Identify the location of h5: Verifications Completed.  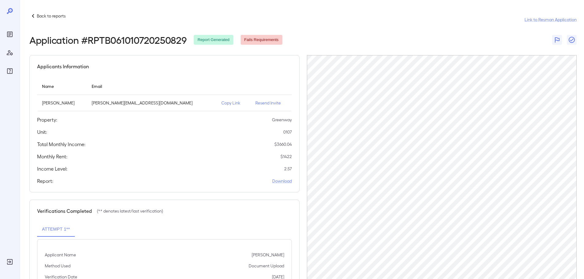
(64, 211).